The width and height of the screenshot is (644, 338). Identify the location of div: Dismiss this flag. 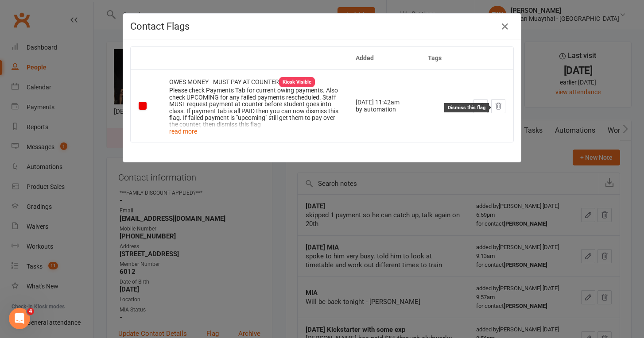
(466, 108).